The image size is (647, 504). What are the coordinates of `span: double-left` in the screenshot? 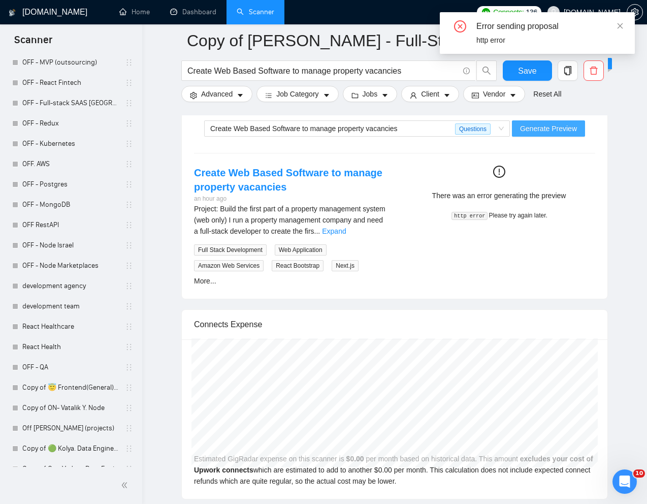 It's located at (126, 485).